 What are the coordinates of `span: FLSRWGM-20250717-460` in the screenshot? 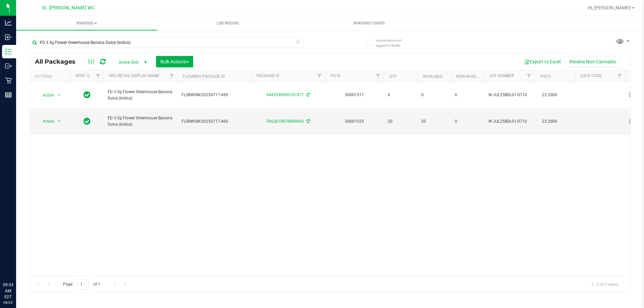 It's located at (214, 122).